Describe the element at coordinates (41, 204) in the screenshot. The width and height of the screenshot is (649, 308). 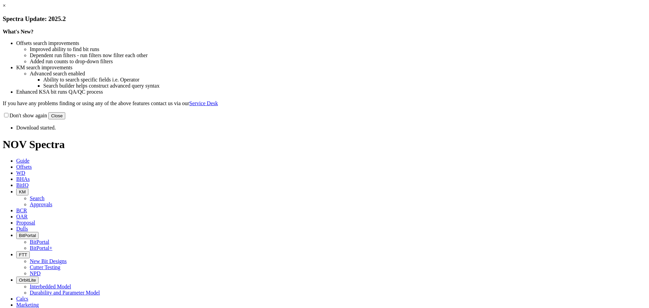
I see `a: Approvals` at that location.